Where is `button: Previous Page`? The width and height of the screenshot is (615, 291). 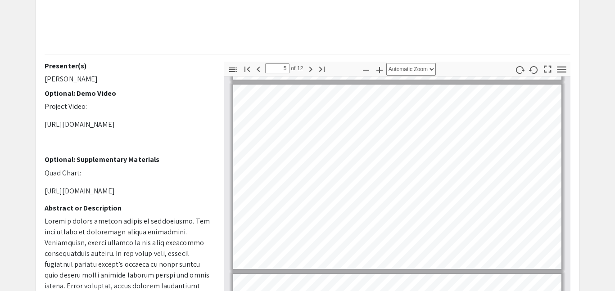
button: Previous Page is located at coordinates (258, 68).